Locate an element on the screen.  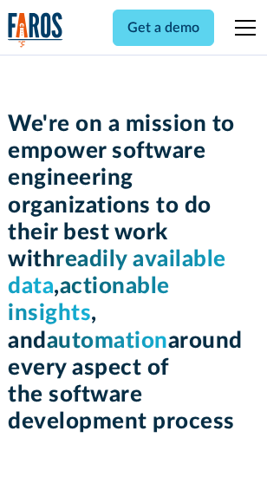
span: actionable insights is located at coordinates (88, 299).